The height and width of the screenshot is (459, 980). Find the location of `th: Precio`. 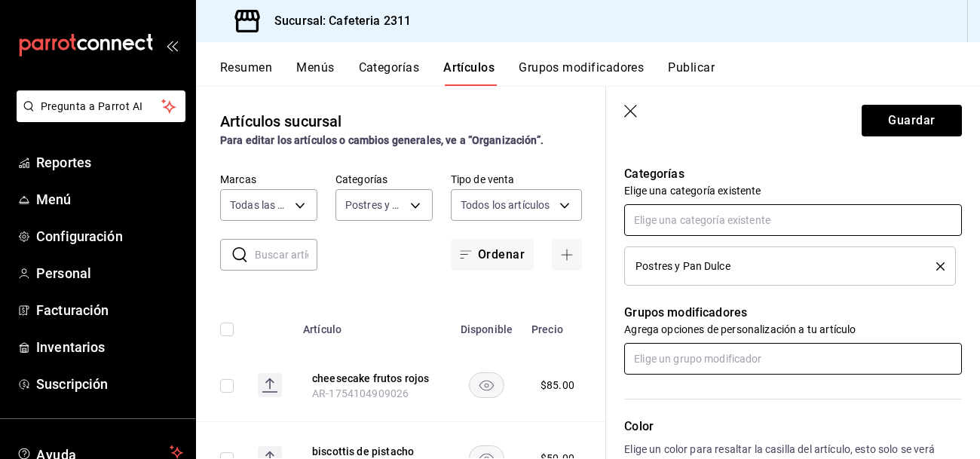

th: Precio is located at coordinates (557, 325).